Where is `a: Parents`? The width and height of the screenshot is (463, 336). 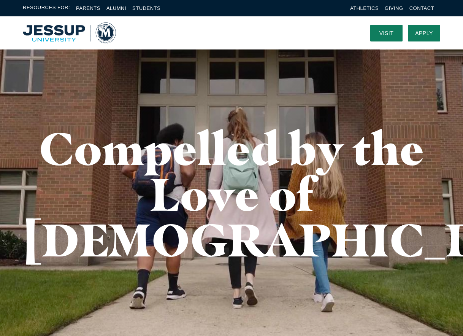 a: Parents is located at coordinates (88, 8).